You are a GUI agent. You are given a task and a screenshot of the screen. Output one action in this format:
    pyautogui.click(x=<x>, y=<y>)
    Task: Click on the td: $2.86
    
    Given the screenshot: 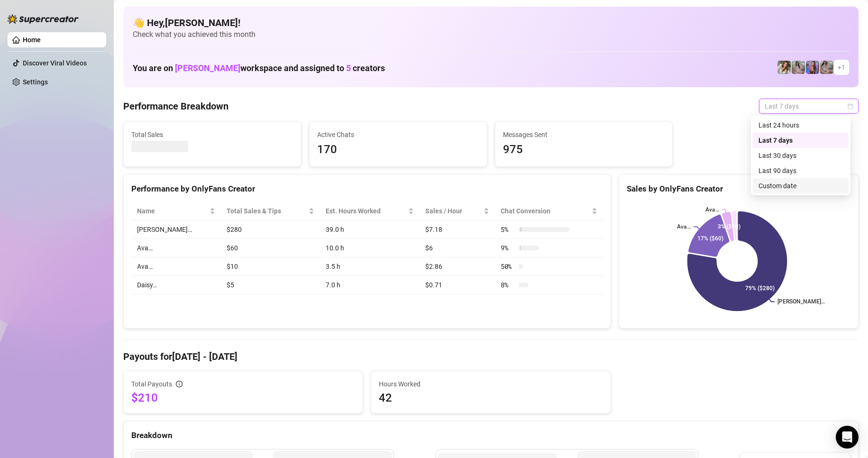 What is the action you would take?
    pyautogui.click(x=457, y=267)
    